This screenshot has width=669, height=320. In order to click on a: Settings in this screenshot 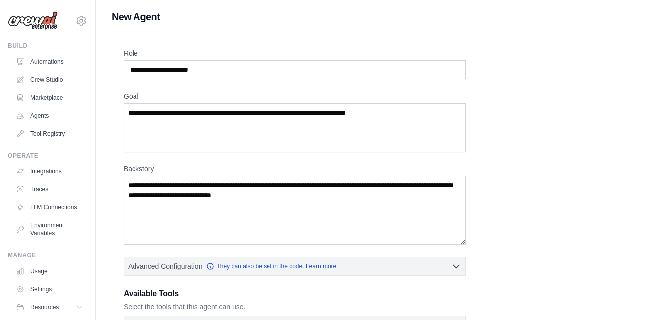, I will do `click(49, 289)`.